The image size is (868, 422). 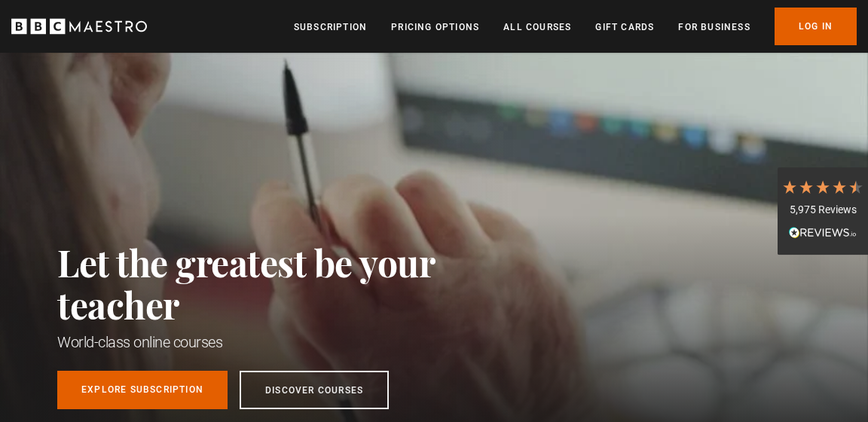 What do you see at coordinates (822, 232) in the screenshot?
I see `img: REVIEWS.io` at bounding box center [822, 232].